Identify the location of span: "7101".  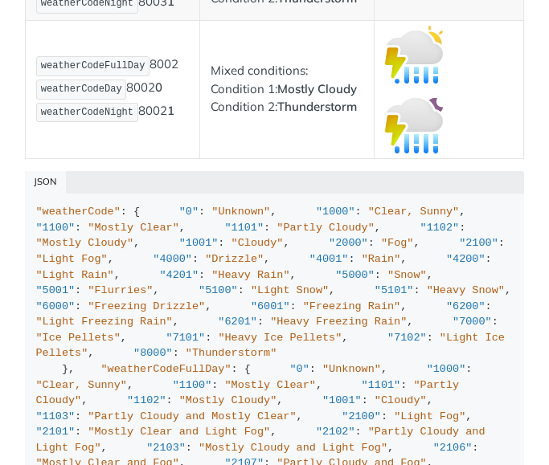
(186, 338).